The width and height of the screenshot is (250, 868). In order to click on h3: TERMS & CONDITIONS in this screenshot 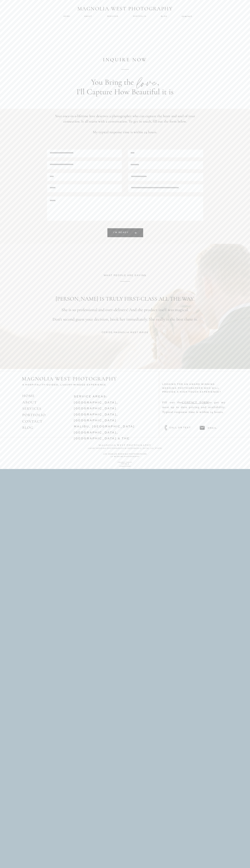, I will do `click(125, 464)`.